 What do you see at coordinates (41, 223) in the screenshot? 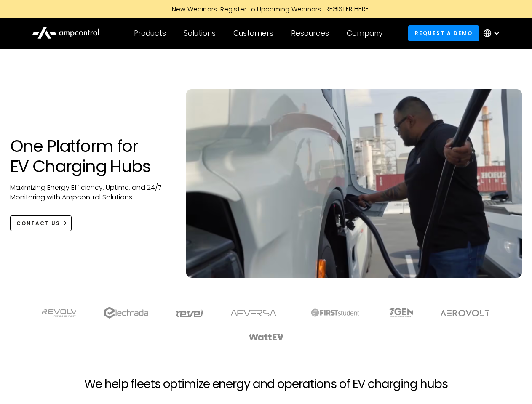
I see `a: CONTACT US` at bounding box center [41, 223].